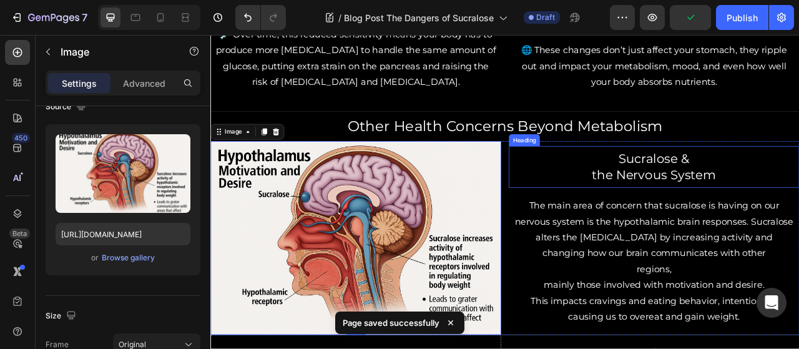 Image resolution: width=799 pixels, height=349 pixels. I want to click on button: 7, so click(49, 17).